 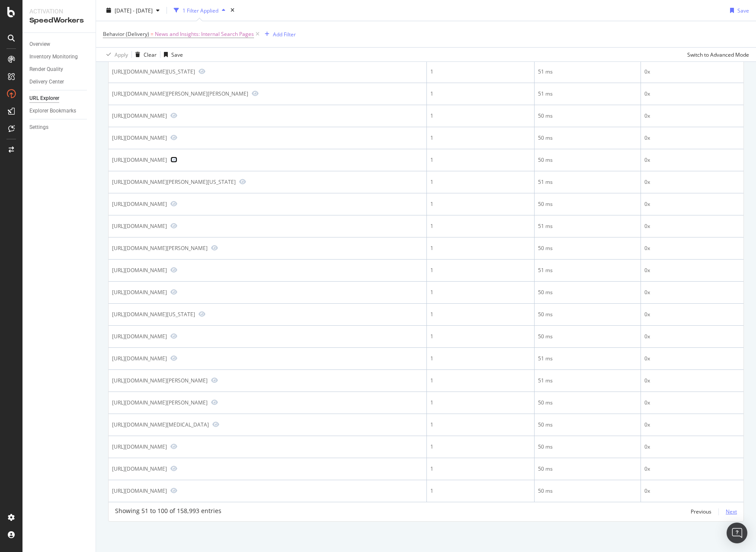 I want to click on a: Preview https://www.realtor.com/news/search/?q=credit+unions+in+healdsburg&size=n_50_n, so click(x=174, y=447).